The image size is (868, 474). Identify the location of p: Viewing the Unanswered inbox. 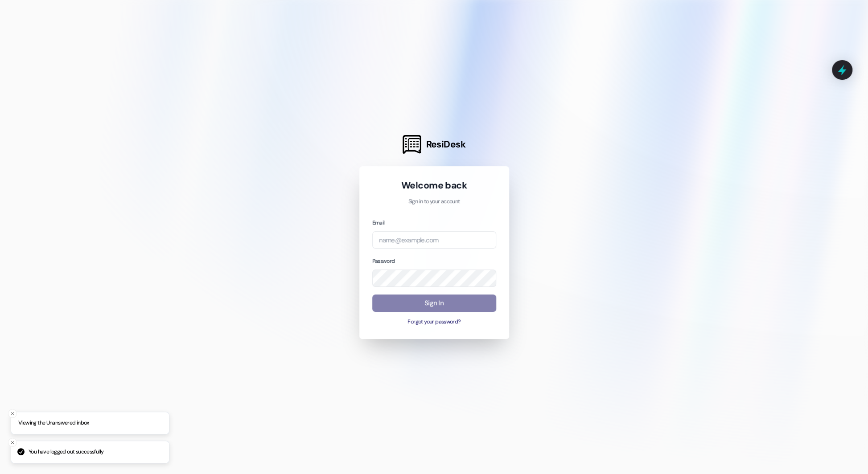
(54, 424).